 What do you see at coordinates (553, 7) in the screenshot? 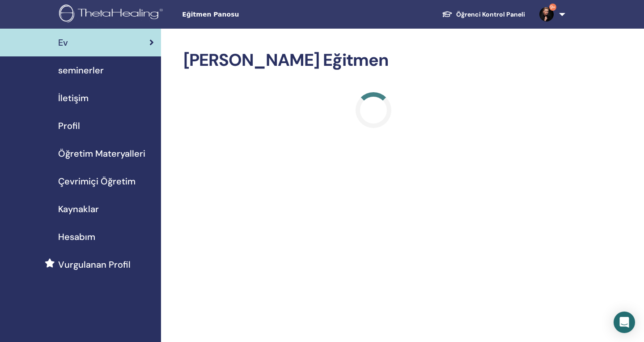
I see `span: 9+` at bounding box center [553, 7].